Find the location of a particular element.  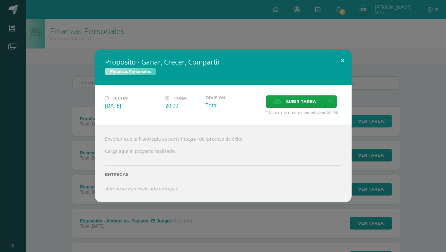

span: Finanzas Personales is located at coordinates (130, 72).